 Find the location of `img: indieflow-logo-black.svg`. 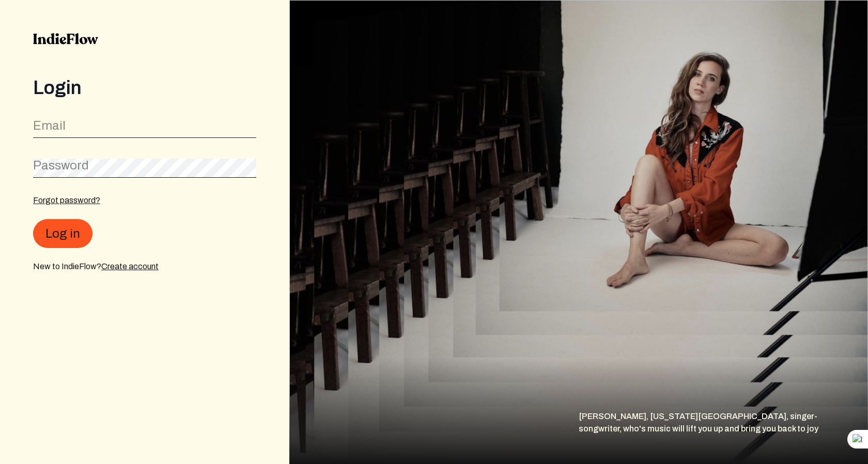

img: indieflow-logo-black.svg is located at coordinates (66, 39).